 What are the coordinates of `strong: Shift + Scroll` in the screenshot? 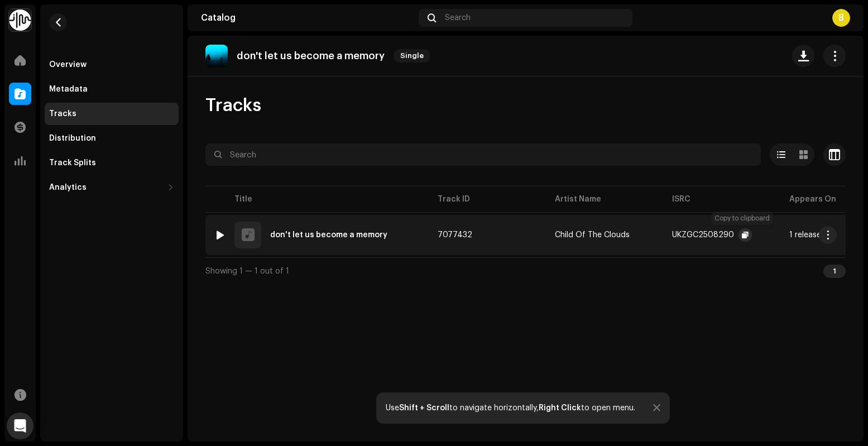 It's located at (424, 408).